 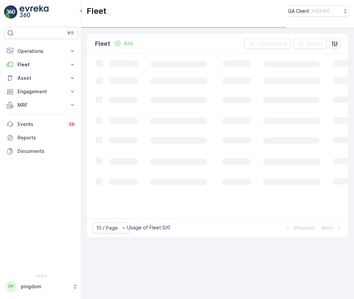 What do you see at coordinates (34, 12) in the screenshot?
I see `img: logo_light-DOdMpM7g.png` at bounding box center [34, 12].